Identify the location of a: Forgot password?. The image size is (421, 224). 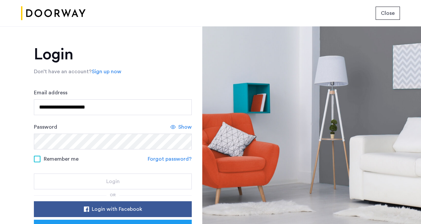
(170, 159).